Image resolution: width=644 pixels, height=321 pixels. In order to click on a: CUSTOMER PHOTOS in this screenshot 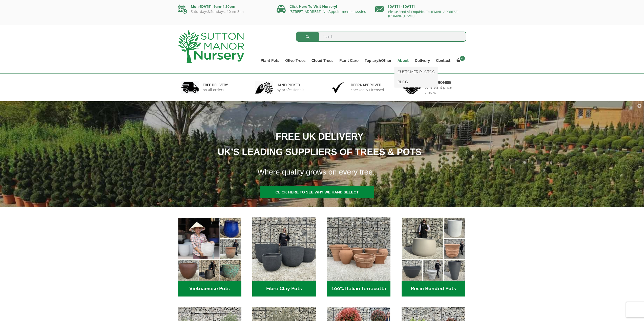, I will do `click(416, 72)`.